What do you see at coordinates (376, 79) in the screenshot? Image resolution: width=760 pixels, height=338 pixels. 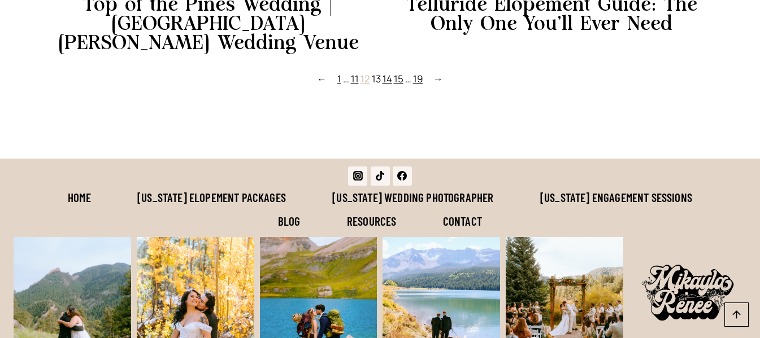 I see `span: 13` at bounding box center [376, 79].